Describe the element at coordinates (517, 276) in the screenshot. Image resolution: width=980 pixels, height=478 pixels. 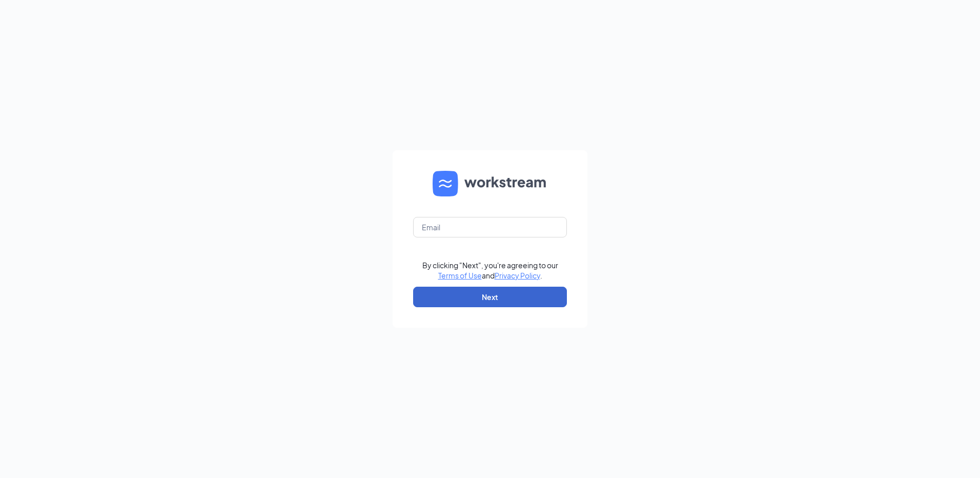
I see `a: Privacy Policy` at that location.